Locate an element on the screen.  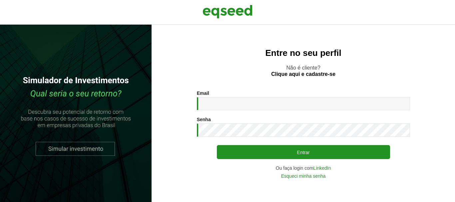
a: Clique aqui e cadastre-se is located at coordinates (303, 74).